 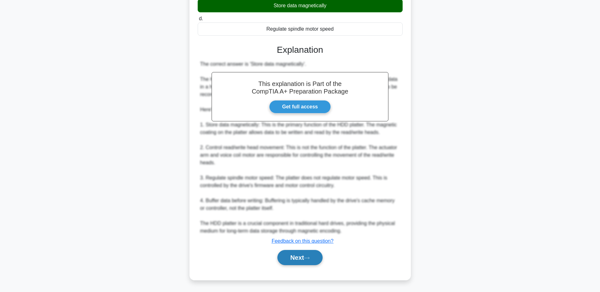 I want to click on button: Next, so click(x=300, y=258).